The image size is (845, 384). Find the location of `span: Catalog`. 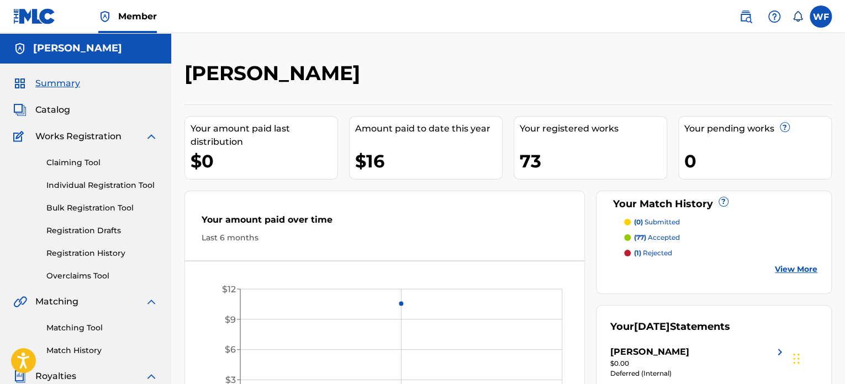

span: Catalog is located at coordinates (52, 110).